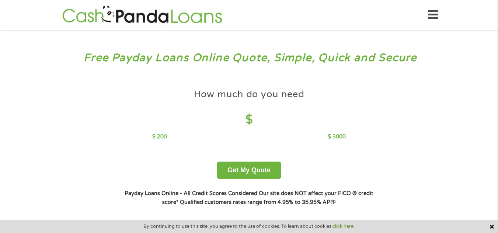 The image size is (498, 233). Describe the element at coordinates (258, 202) in the screenshot. I see `strong: Qualified customers rates range from 4.95% to 35.95% APR¹` at that location.